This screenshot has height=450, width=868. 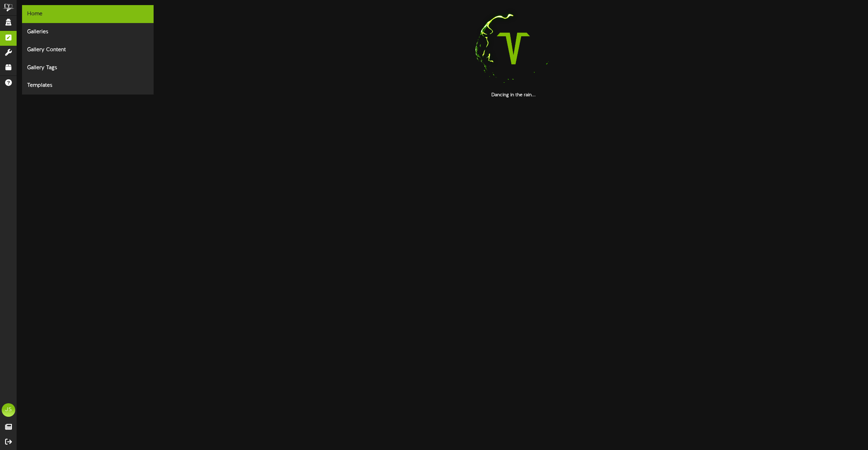 I want to click on div: Galleries, so click(x=88, y=32).